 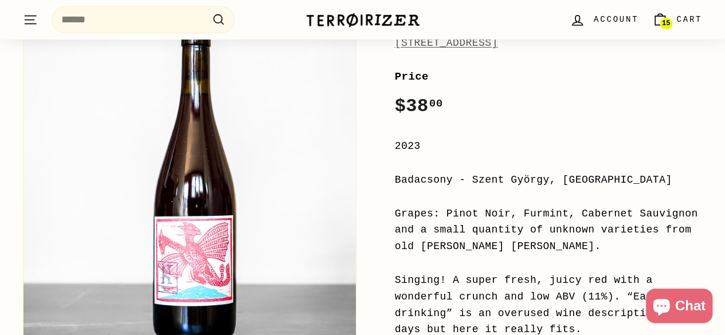 What do you see at coordinates (616, 19) in the screenshot?
I see `span: Account` at bounding box center [616, 19].